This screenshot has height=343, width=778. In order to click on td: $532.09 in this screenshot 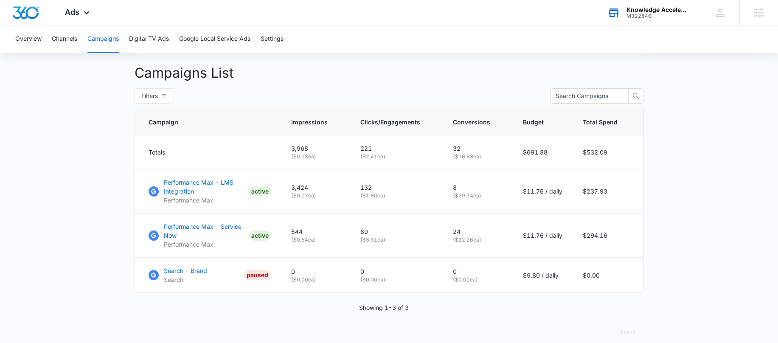, I will do `click(607, 152)`.